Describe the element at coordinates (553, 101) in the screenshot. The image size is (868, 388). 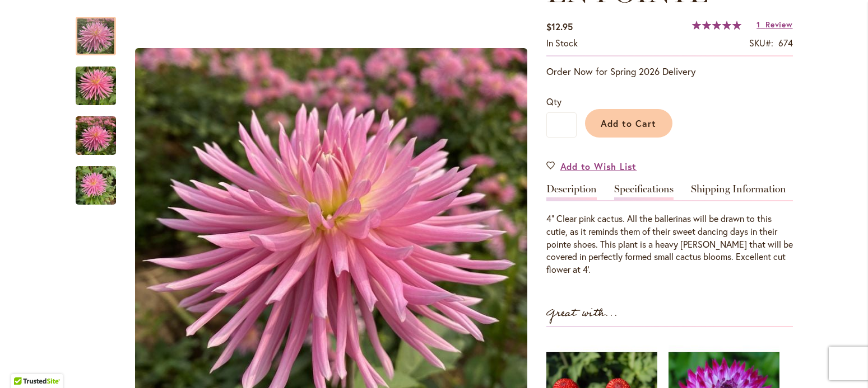
I see `span: Qty` at that location.